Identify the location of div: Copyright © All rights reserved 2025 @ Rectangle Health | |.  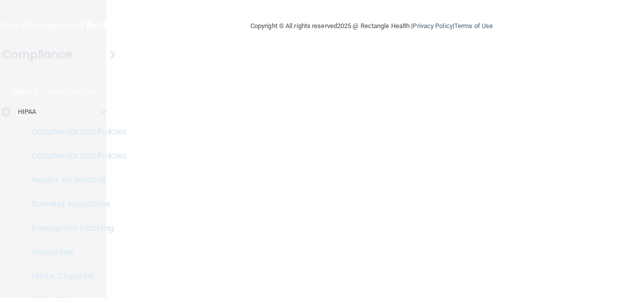
(372, 26).